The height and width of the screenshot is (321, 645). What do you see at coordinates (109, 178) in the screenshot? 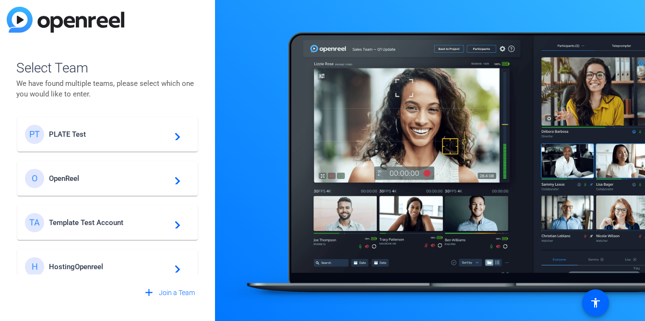
I see `span: OpenReel` at bounding box center [109, 178].